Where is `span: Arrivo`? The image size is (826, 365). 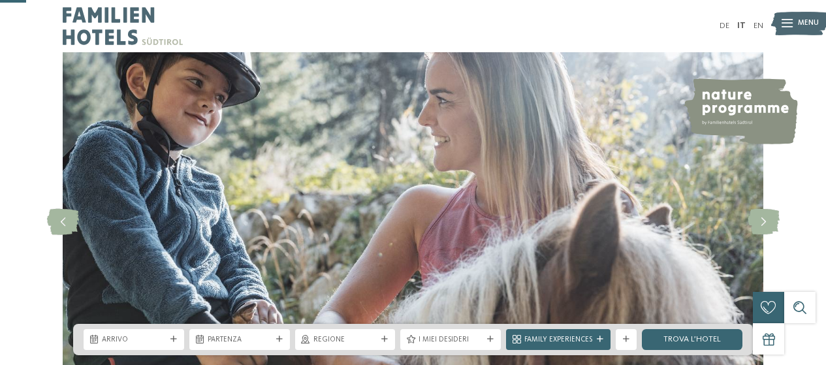
span: Arrivo is located at coordinates (134, 340).